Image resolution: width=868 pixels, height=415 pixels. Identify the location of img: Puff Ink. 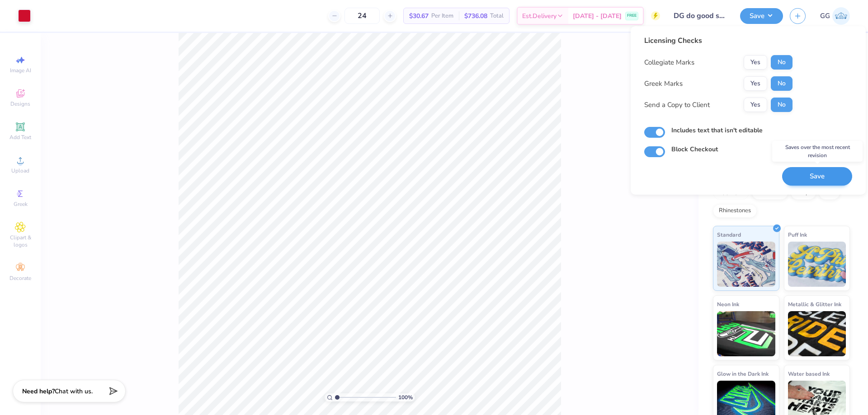
(817, 264).